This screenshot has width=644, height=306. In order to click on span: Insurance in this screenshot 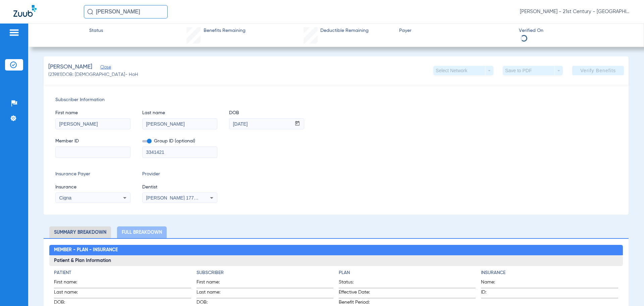, I will do `click(93, 187)`.